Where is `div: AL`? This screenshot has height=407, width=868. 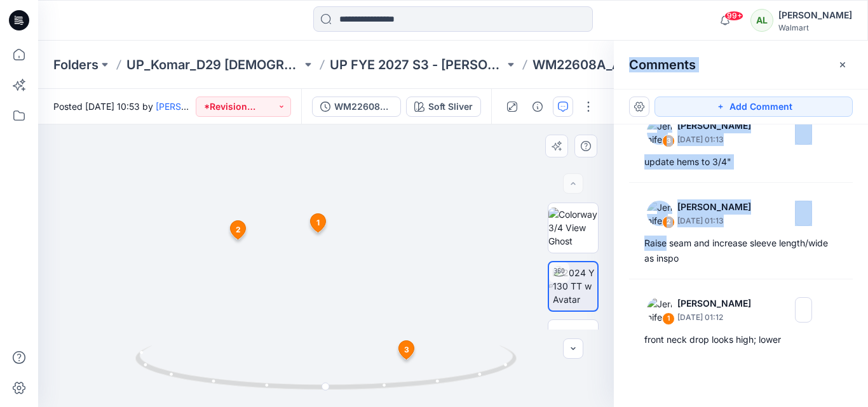 div: AL is located at coordinates (762, 21).